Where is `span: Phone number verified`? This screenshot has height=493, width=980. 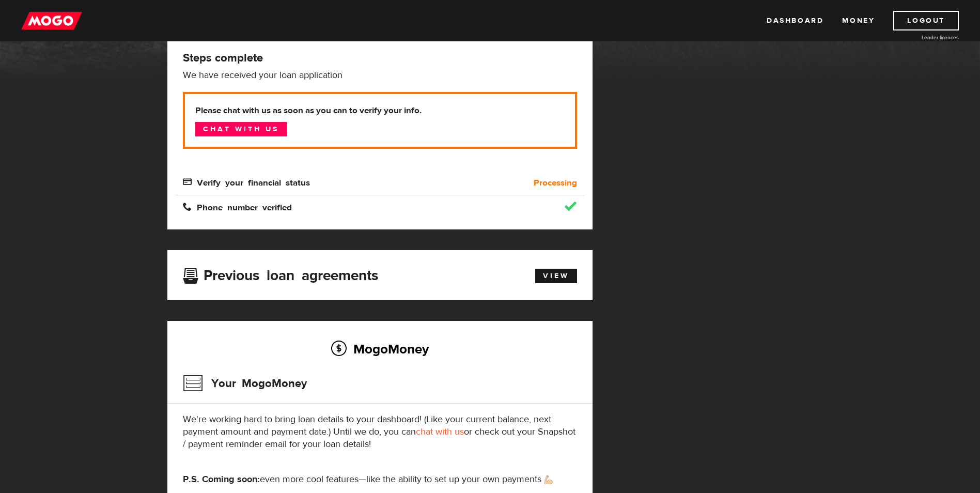 span: Phone number verified is located at coordinates (238, 206).